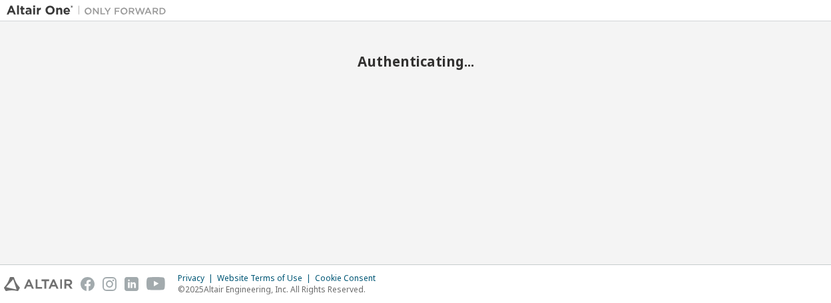 This screenshot has height=303, width=831. I want to click on img: youtube.svg, so click(156, 284).